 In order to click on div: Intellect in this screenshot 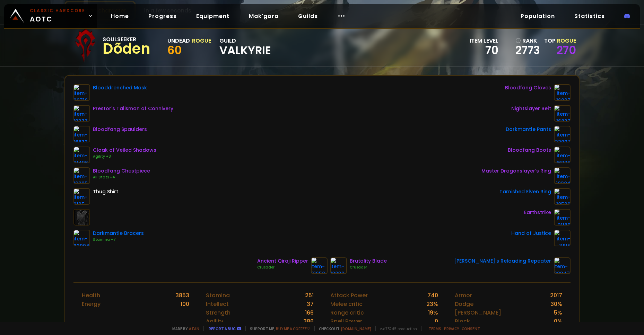, I will do `click(217, 304)`.